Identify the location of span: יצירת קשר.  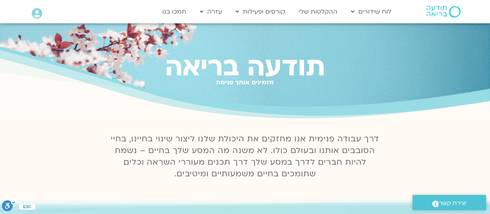
(453, 203).